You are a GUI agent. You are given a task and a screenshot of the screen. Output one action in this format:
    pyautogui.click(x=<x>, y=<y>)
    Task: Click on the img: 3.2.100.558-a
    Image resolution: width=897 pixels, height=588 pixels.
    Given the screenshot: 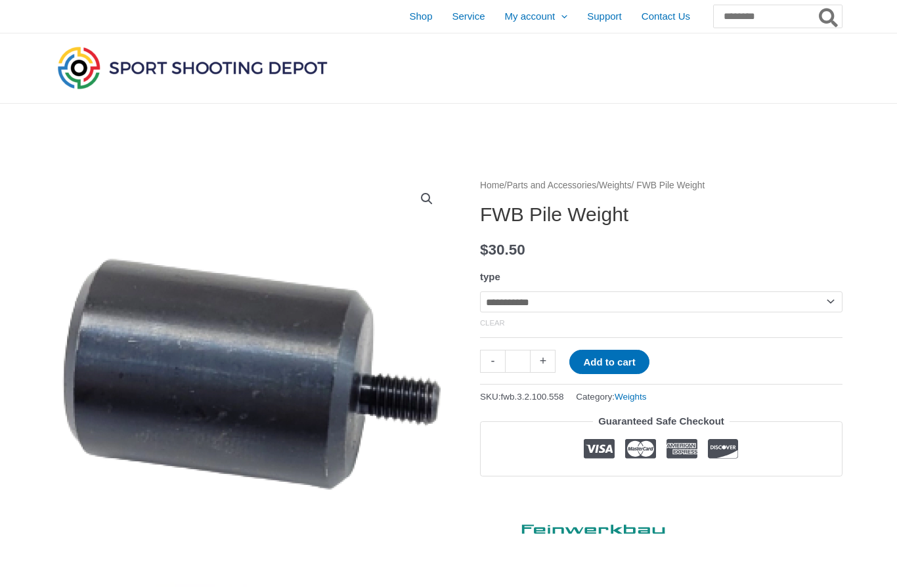 What is the action you would take?
    pyautogui.click(x=251, y=374)
    